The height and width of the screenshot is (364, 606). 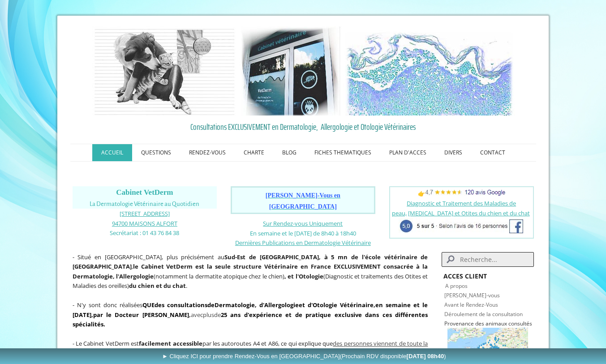 What do you see at coordinates (454, 208) in the screenshot?
I see `a: Diagnostic et Traitement des Maladies de peau,` at bounding box center [454, 208].